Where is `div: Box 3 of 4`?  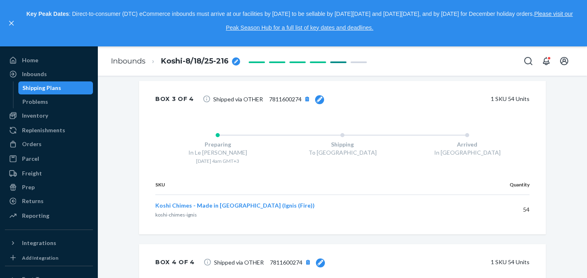
div: Box 3 of 4 is located at coordinates (174, 99).